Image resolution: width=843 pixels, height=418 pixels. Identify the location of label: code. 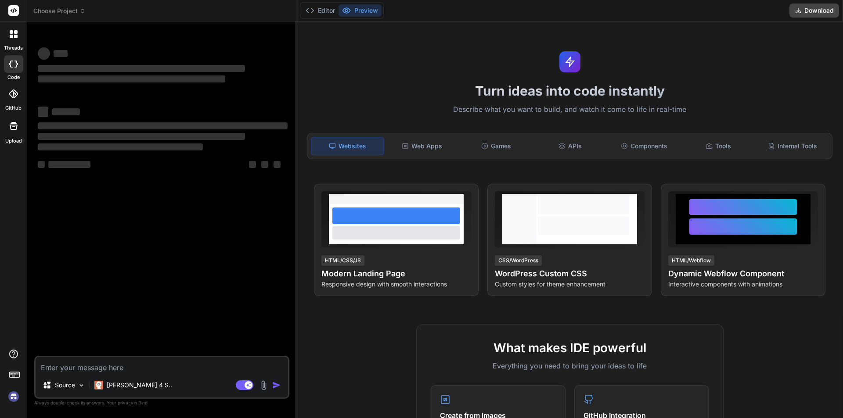
(14, 77).